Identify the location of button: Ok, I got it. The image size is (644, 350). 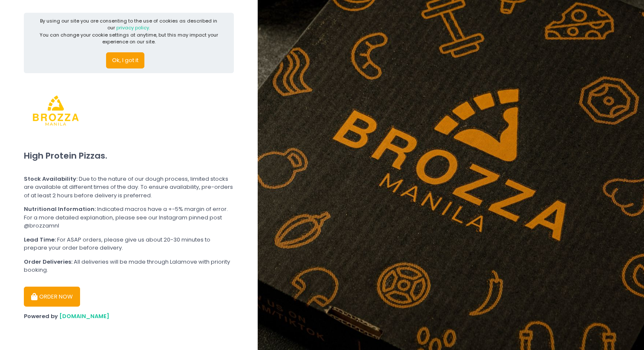
(125, 61).